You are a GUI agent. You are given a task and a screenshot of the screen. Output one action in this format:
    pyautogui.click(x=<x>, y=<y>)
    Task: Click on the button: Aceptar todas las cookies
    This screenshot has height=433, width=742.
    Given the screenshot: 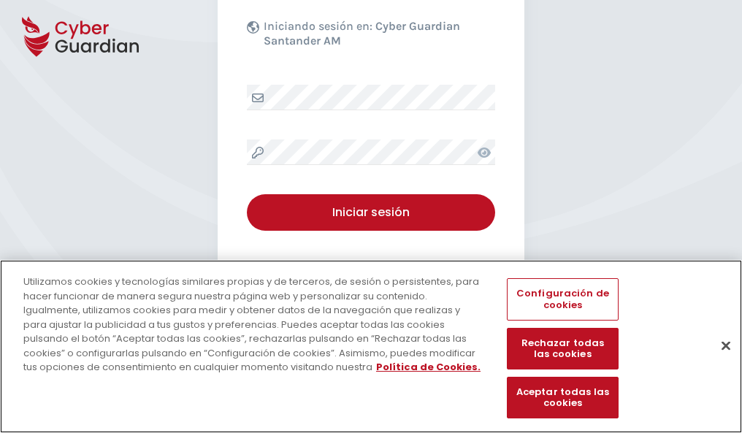 What is the action you would take?
    pyautogui.click(x=562, y=397)
    